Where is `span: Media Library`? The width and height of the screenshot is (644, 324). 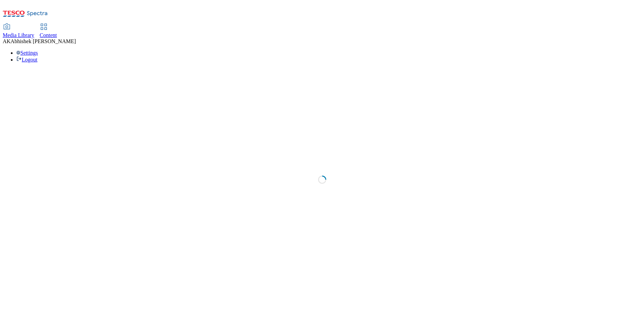 span: Media Library is located at coordinates (18, 35).